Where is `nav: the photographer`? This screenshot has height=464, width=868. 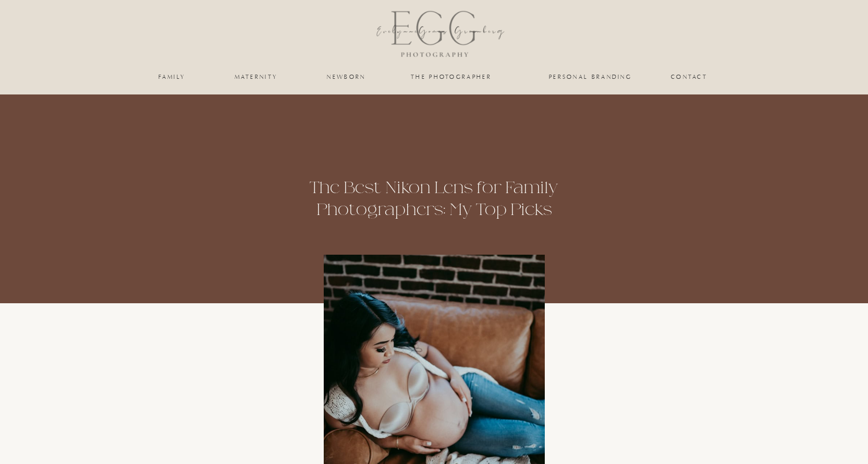 nav: the photographer is located at coordinates (452, 77).